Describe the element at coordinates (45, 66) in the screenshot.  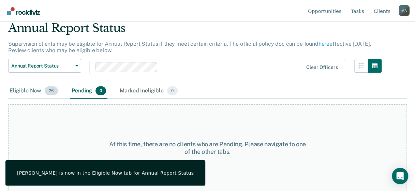
I see `button: Annual Report Status` at that location.